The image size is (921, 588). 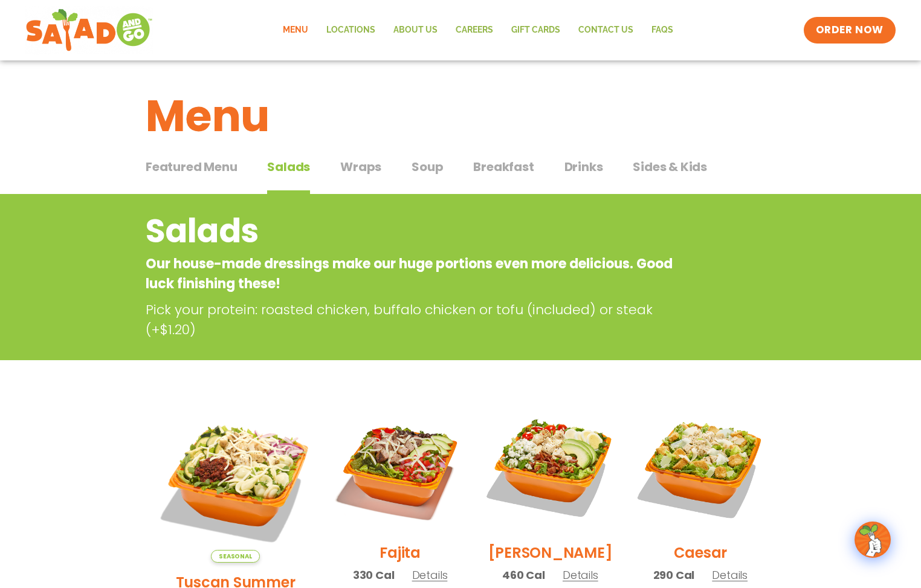 I want to click on div: Tabbed content, so click(x=460, y=174).